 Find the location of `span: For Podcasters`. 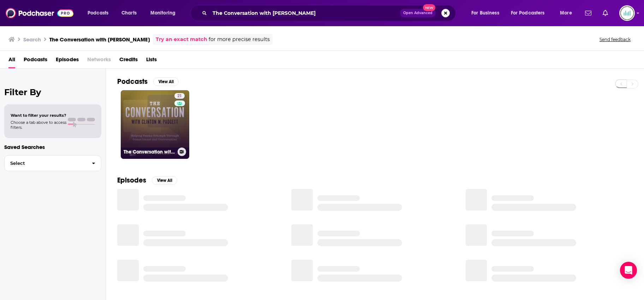

span: For Podcasters is located at coordinates (528, 13).